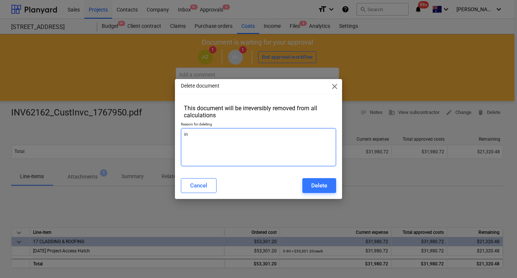 Image resolution: width=517 pixels, height=278 pixels. Describe the element at coordinates (498, 260) in the screenshot. I see `div: Chat Widget` at that location.